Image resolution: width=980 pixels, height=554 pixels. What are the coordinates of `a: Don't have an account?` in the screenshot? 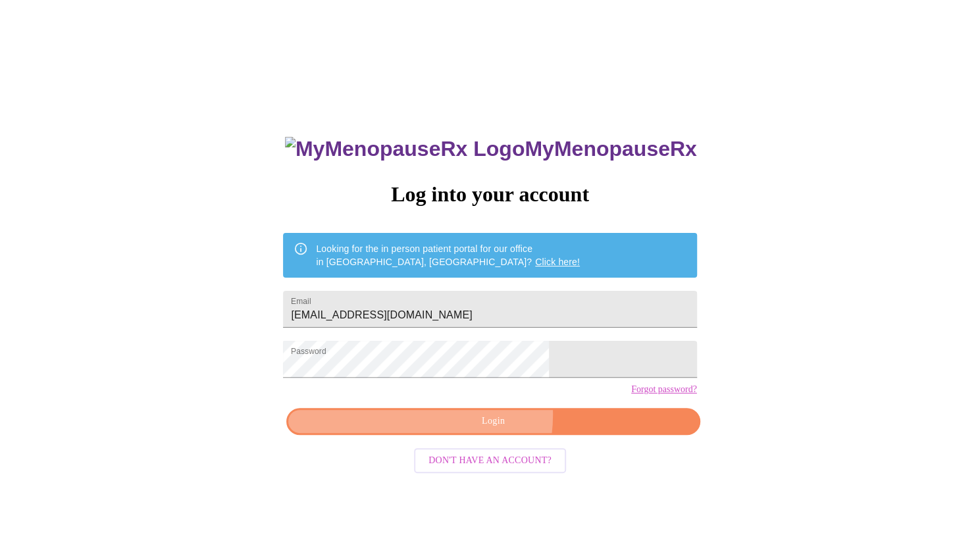 It's located at (489, 459).